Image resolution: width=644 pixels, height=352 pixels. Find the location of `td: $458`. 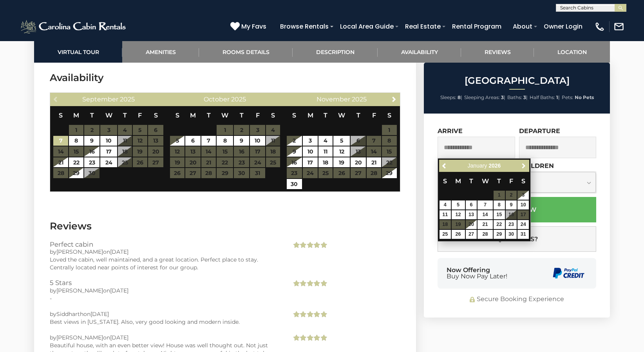

td: $458 is located at coordinates (511, 235).